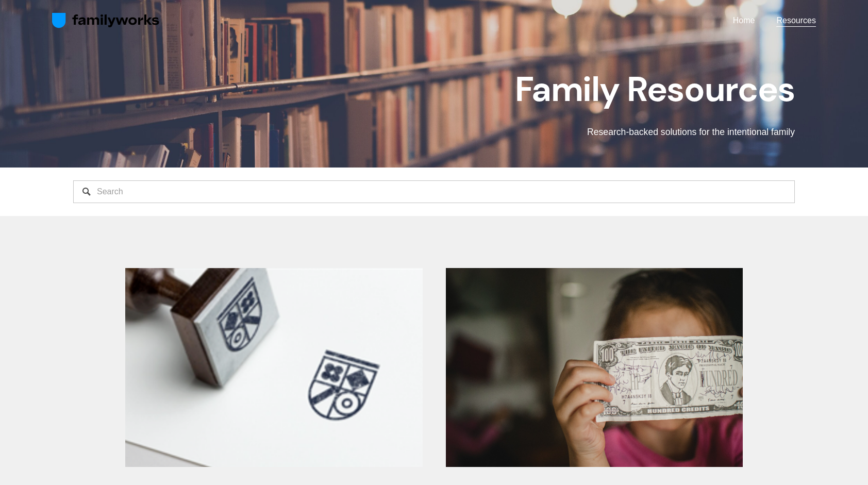 Image resolution: width=868 pixels, height=485 pixels. What do you see at coordinates (434, 192) in the screenshot?
I see `input: Search` at bounding box center [434, 192].